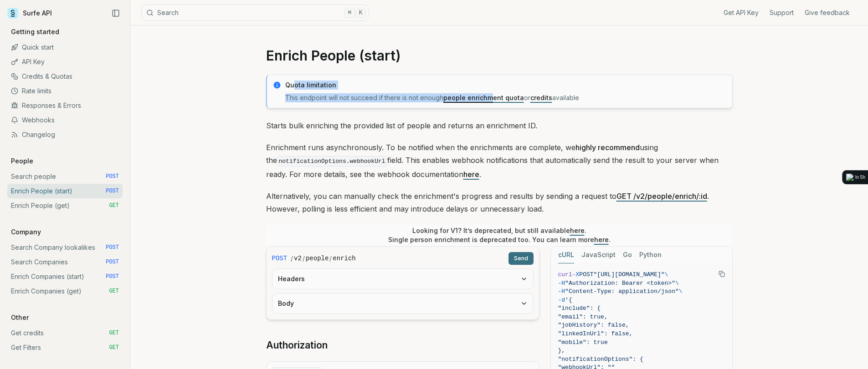 This screenshot has height=369, width=868. What do you see at coordinates (622, 292) in the screenshot?
I see `span: "Content-Type: application/json"` at bounding box center [622, 292].